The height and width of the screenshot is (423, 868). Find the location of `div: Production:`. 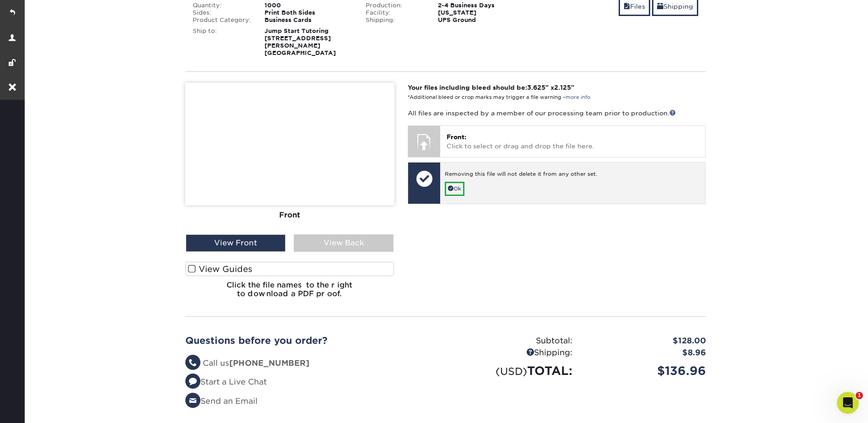

div: Production: is located at coordinates (395, 5).